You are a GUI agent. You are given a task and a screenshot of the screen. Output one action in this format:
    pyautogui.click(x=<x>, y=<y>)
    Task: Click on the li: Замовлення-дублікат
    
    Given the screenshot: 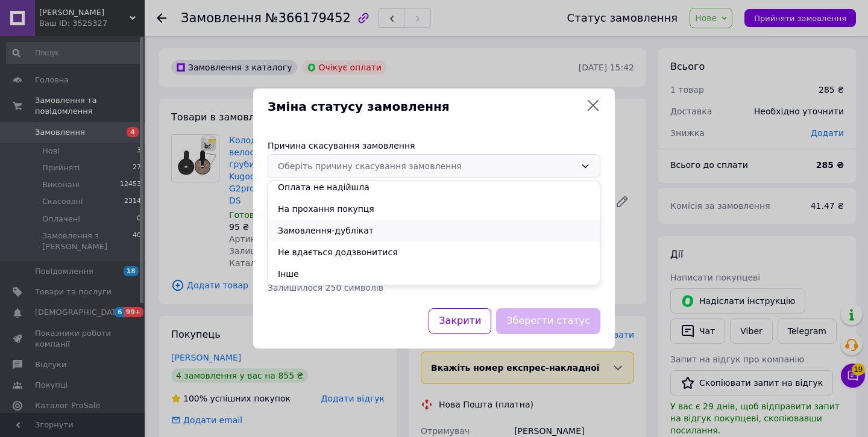 What is the action you would take?
    pyautogui.click(x=434, y=231)
    